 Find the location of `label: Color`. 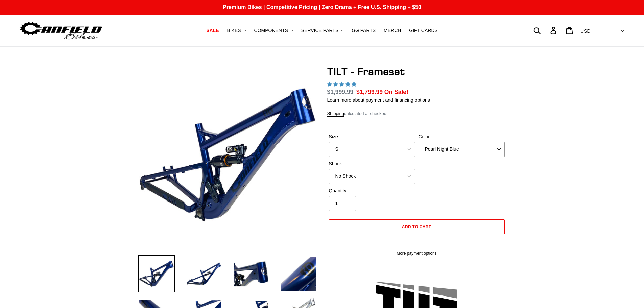

label: Color is located at coordinates (462, 136).